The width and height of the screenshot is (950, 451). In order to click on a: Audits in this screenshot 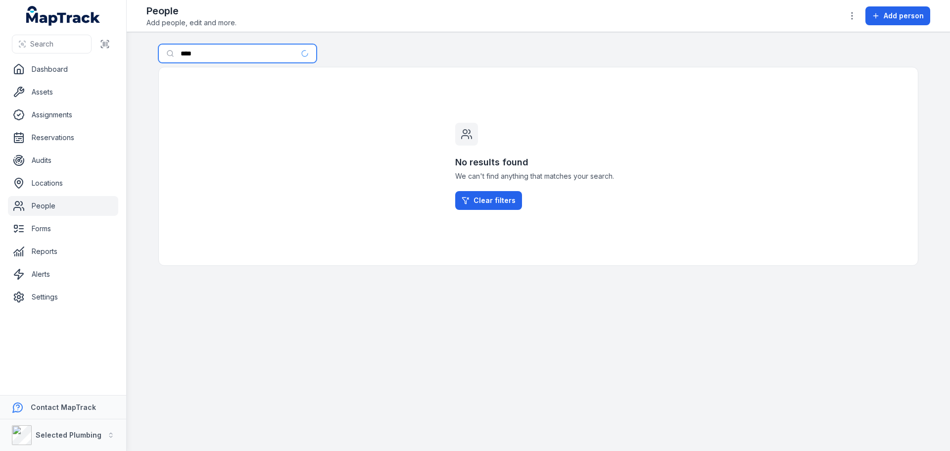, I will do `click(63, 160)`.